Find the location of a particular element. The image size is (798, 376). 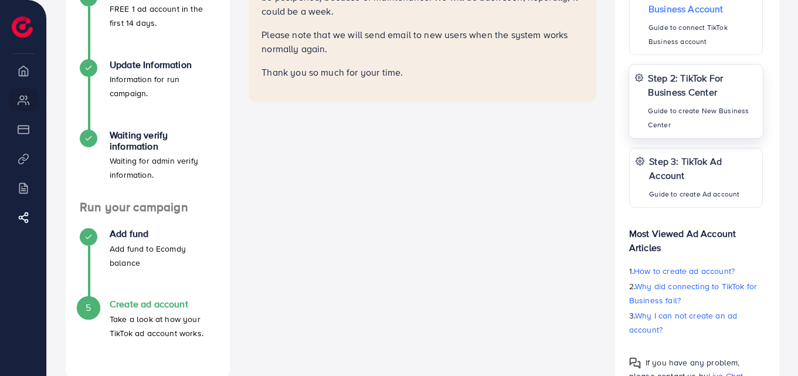

p: 1. is located at coordinates (696, 271).